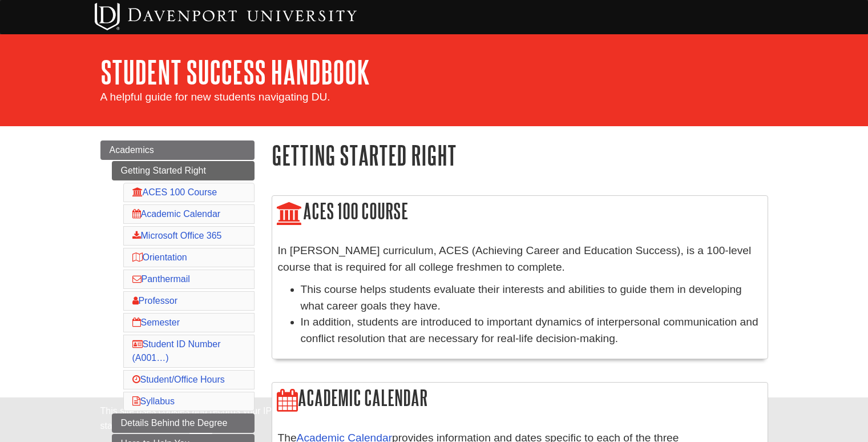 The height and width of the screenshot is (442, 868). I want to click on h2: ACES 100 Course, so click(520, 212).